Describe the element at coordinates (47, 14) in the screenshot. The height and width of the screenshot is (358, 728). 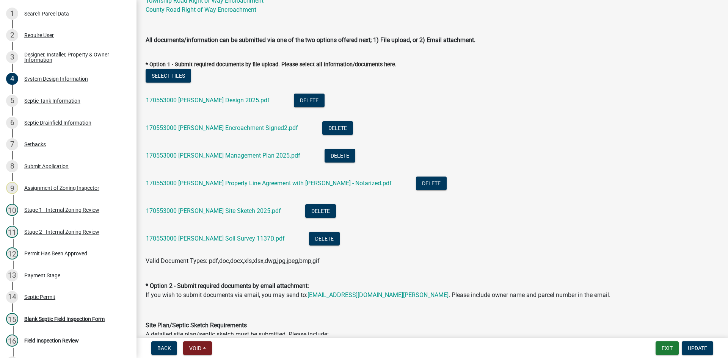
I see `div: Search Parcel Data` at that location.